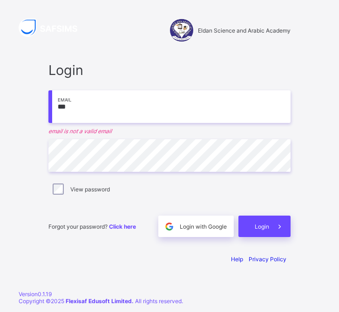 The image size is (339, 312). Describe the element at coordinates (237, 259) in the screenshot. I see `a: Help` at that location.